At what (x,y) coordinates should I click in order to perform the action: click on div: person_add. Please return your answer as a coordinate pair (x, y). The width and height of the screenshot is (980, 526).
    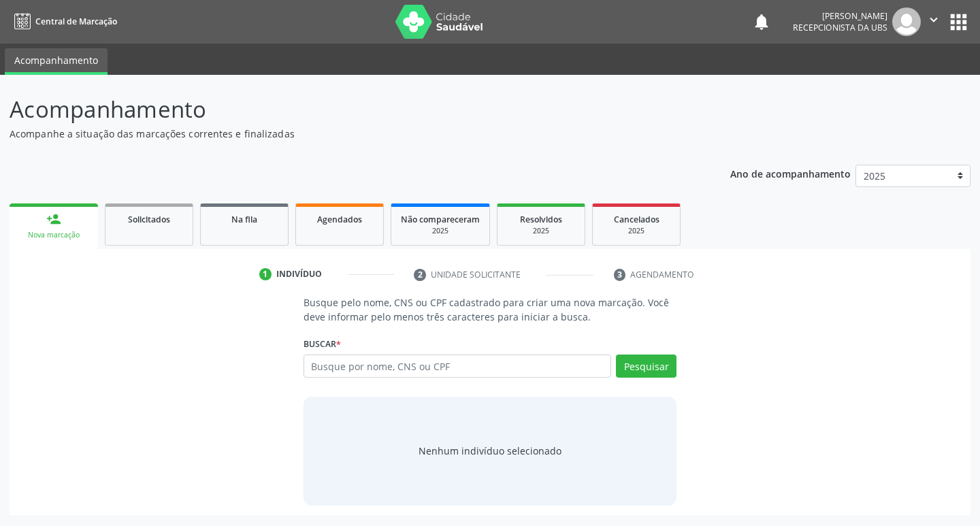
    Looking at the image, I should click on (54, 219).